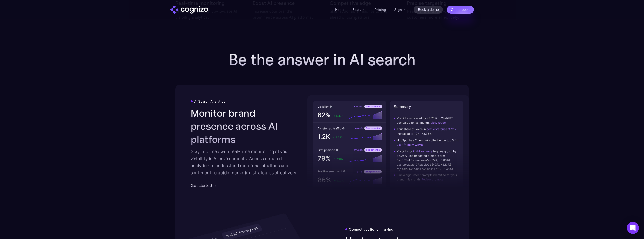  Describe the element at coordinates (359, 10) in the screenshot. I see `a: Features` at that location.